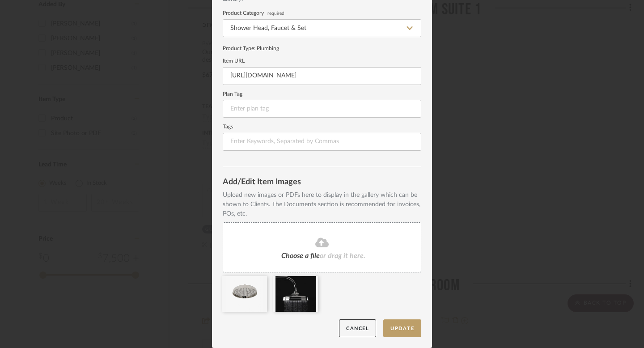  Describe the element at coordinates (300, 256) in the screenshot. I see `span: Choose a file` at that location.